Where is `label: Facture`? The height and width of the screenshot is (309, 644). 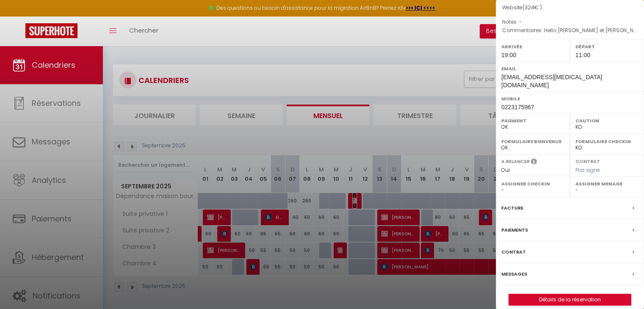
label: Facture is located at coordinates (513, 208).